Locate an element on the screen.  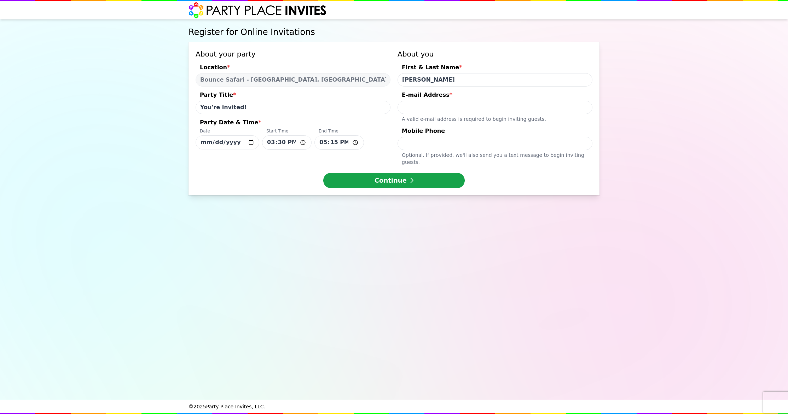
img: Party Place Invites is located at coordinates (257, 10).